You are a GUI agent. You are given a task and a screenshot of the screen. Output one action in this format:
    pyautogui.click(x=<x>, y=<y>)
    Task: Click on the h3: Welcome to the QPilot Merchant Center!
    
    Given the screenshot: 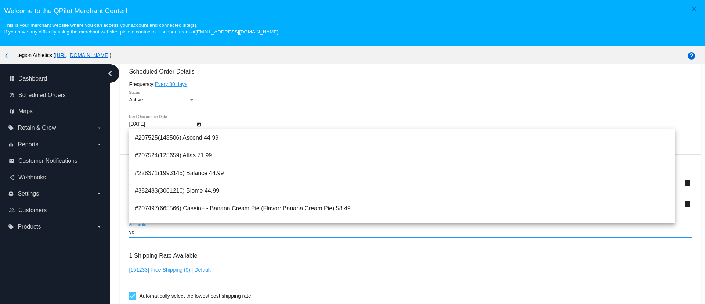 What is the action you would take?
    pyautogui.click(x=352, y=11)
    